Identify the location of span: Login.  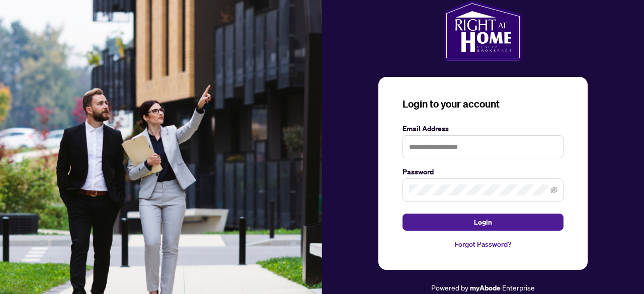
(483, 222).